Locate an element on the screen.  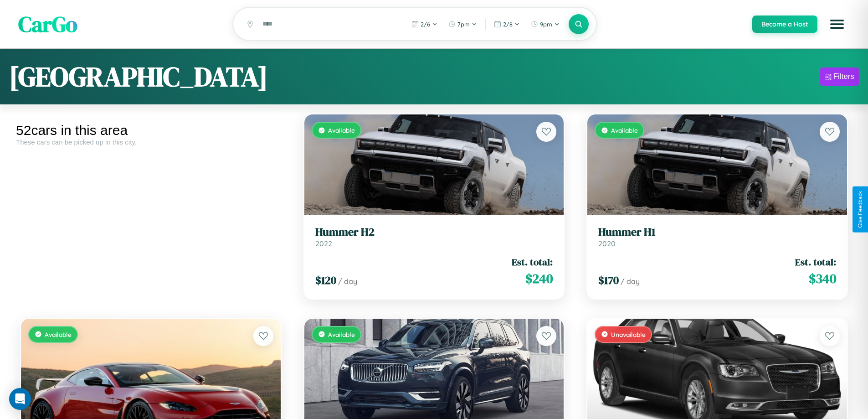
button: Become a Host is located at coordinates (785, 24).